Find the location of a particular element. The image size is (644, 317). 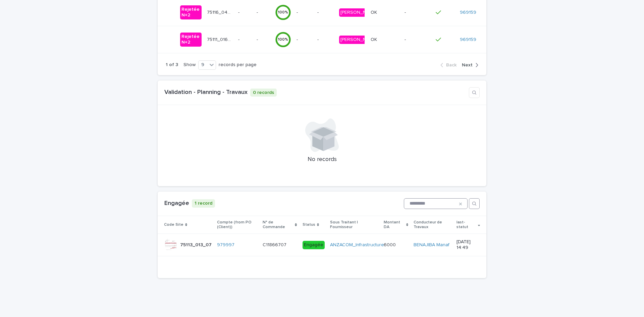

div: 9 is located at coordinates (203, 64).